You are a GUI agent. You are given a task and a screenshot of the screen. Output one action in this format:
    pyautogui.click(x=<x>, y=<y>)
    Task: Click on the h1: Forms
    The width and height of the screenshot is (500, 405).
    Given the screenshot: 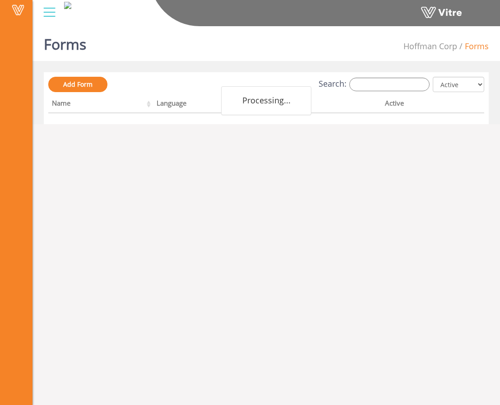 What is the action you would take?
    pyautogui.click(x=65, y=42)
    